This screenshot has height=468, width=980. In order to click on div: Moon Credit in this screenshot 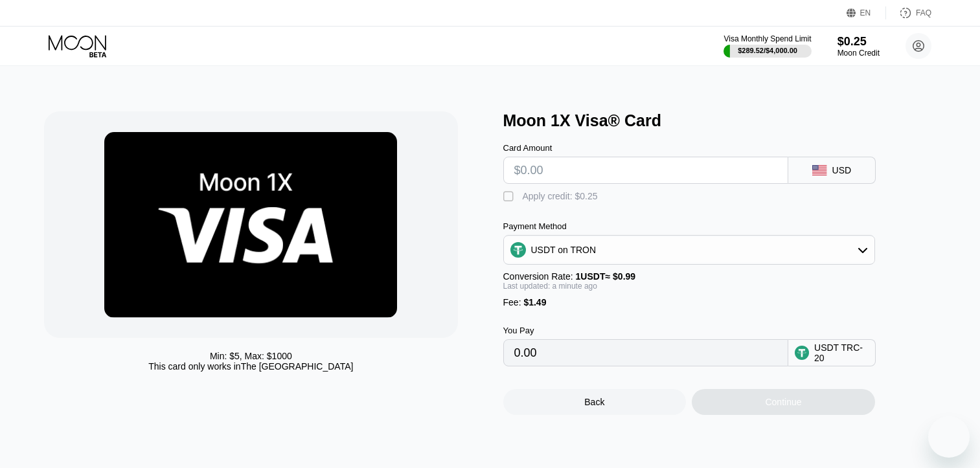, I will do `click(859, 53)`.